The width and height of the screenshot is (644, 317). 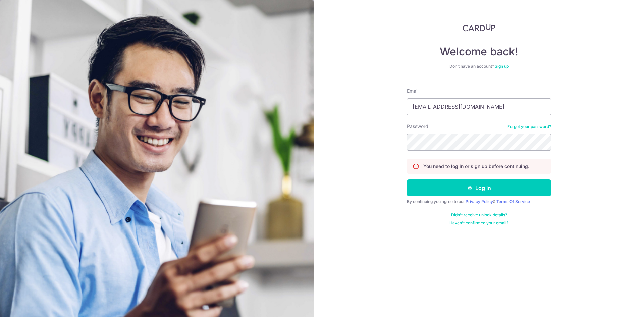 I want to click on a: Sign up, so click(x=502, y=66).